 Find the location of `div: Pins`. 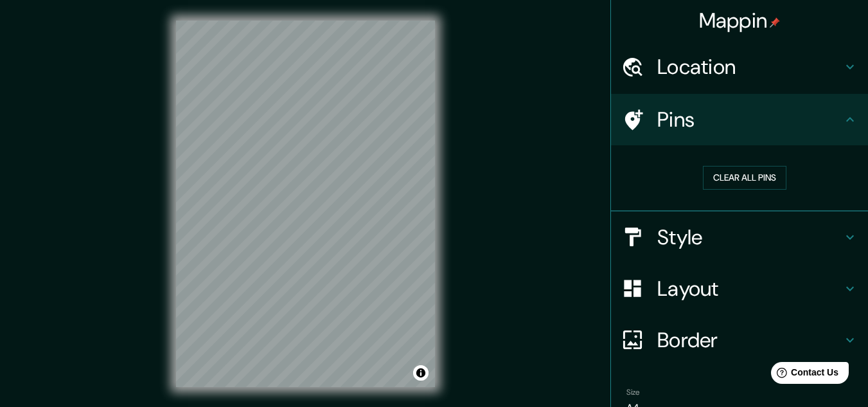

div: Pins is located at coordinates (740, 120).